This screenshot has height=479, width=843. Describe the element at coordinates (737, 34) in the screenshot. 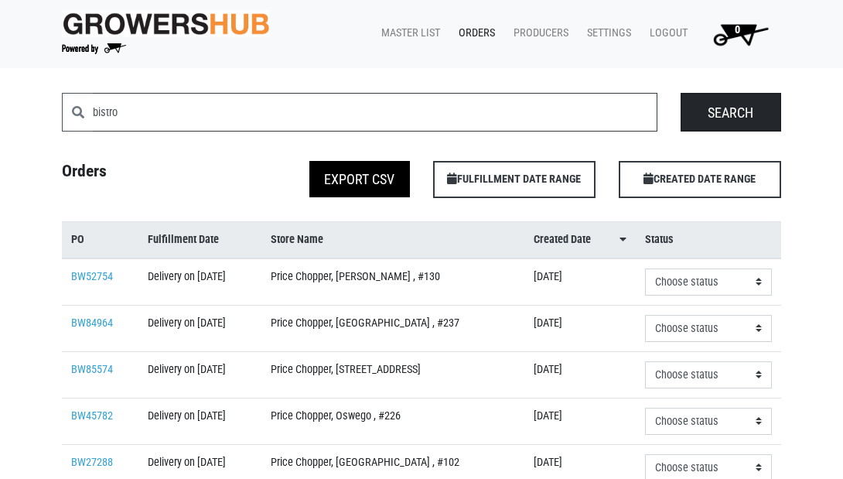

I see `a: 0` at that location.